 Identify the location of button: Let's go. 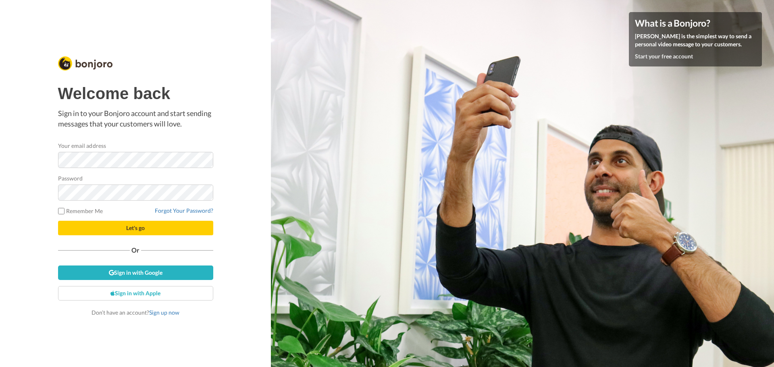
(135, 228).